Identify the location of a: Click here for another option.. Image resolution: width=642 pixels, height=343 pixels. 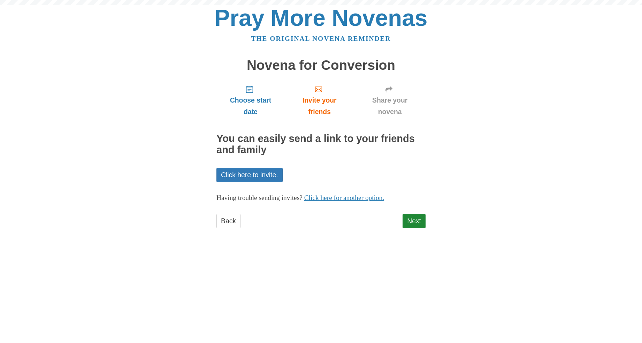
(344, 197).